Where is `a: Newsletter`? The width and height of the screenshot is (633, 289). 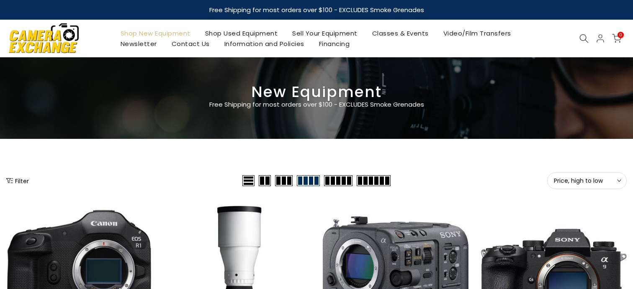 a: Newsletter is located at coordinates (139, 44).